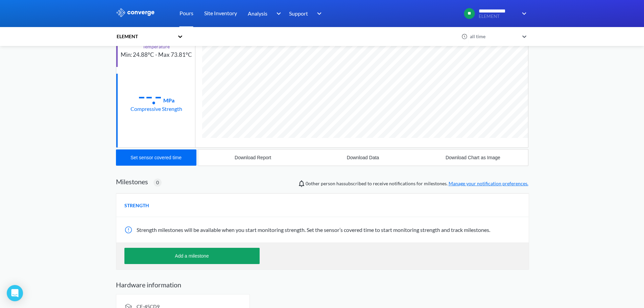 The image size is (644, 308). I want to click on button: Download Data, so click(363, 157).